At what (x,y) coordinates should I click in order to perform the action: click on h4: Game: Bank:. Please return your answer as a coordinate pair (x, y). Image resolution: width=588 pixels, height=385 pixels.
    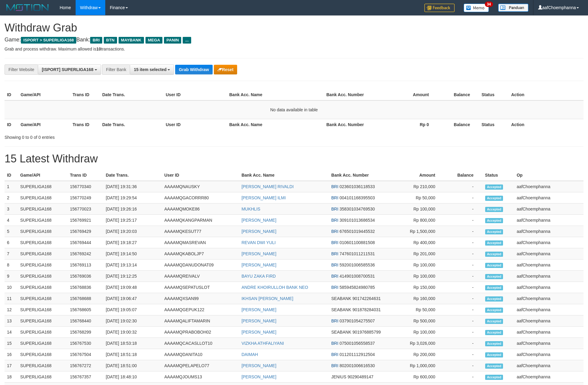
    Looking at the image, I should click on (294, 40).